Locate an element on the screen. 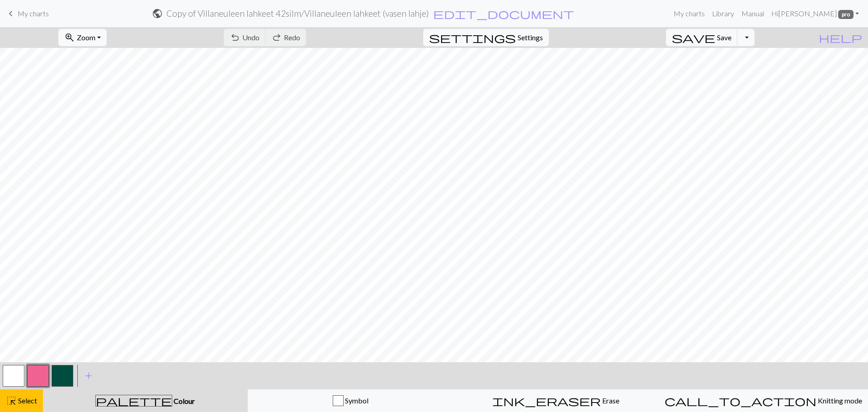  span: keyboard_arrow_left is located at coordinates (11, 14).